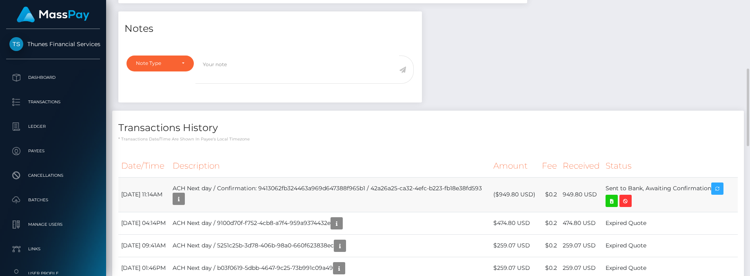 Image resolution: width=750 pixels, height=276 pixels. I want to click on td: ACH Next day / Confirmation: 9413062fb324463a969d647388f965b1 / 42a26a25-ca32-4efc-b223-fb18e38fd593, so click(330, 194).